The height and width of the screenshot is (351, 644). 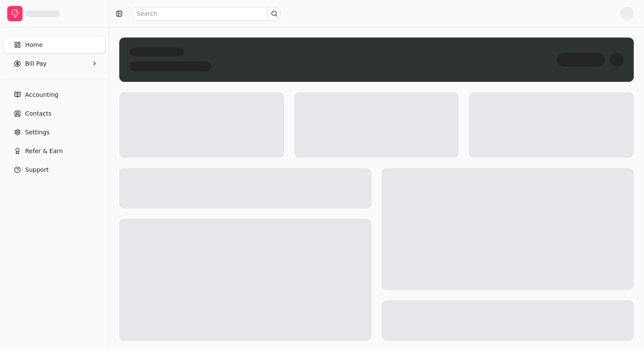 I want to click on span: Accounting, so click(x=42, y=95).